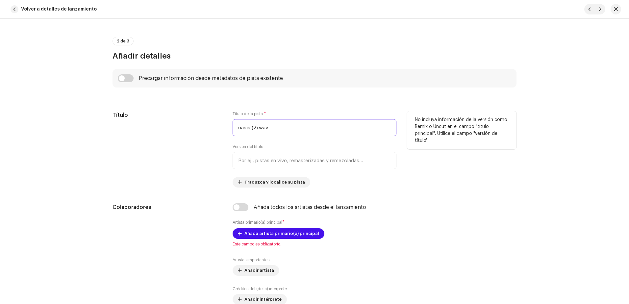 This screenshot has width=629, height=304. Describe the element at coordinates (167, 115) in the screenshot. I see `h5: Título` at that location.